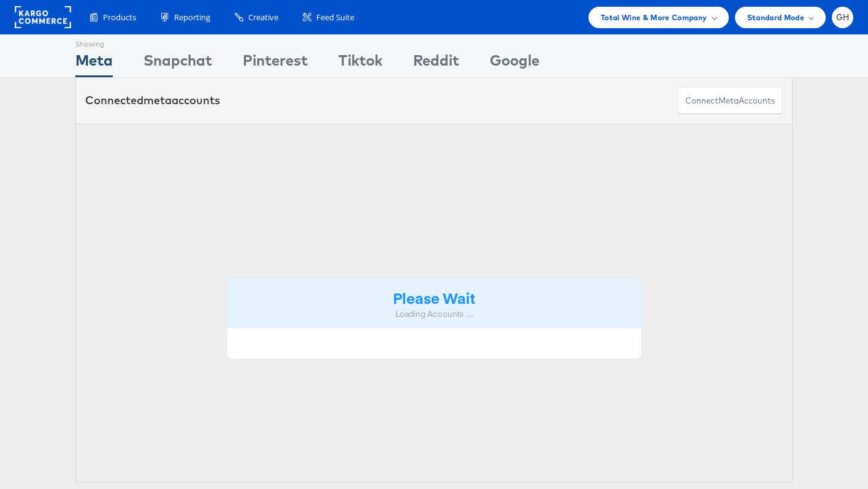  I want to click on div: Showing, so click(94, 42).